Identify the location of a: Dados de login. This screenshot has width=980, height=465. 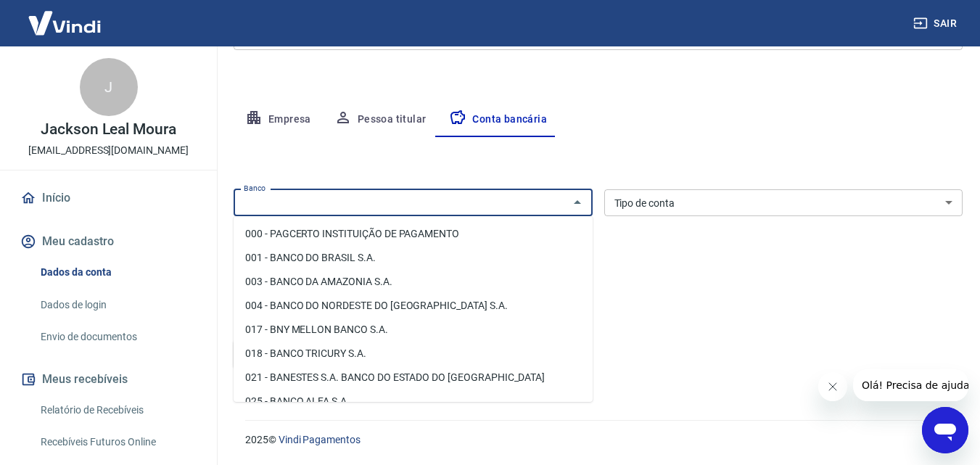
(117, 304).